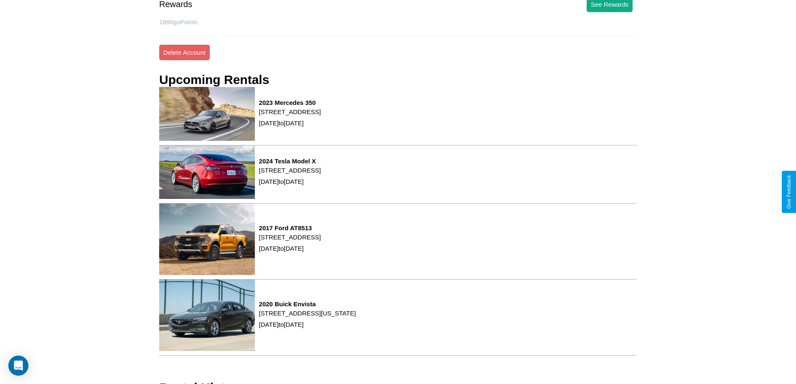  I want to click on div: Open Intercom Messenger, so click(18, 366).